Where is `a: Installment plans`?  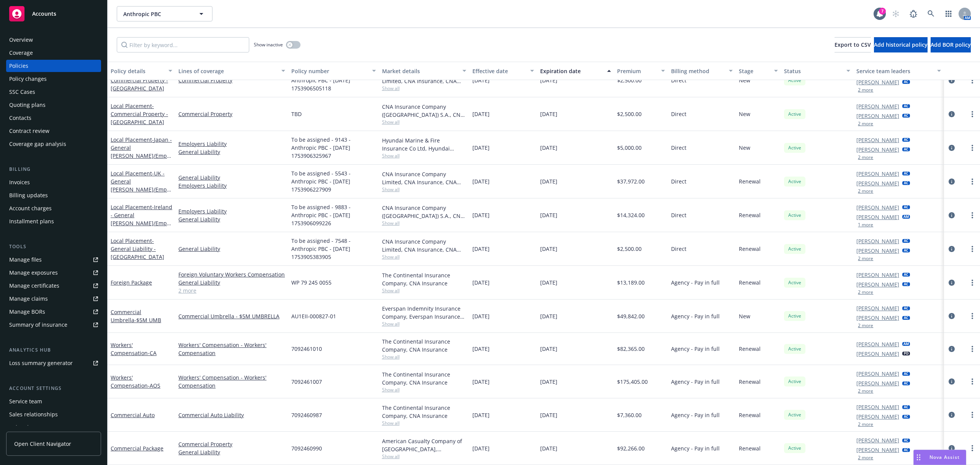
a: Installment plans is located at coordinates (53, 222).